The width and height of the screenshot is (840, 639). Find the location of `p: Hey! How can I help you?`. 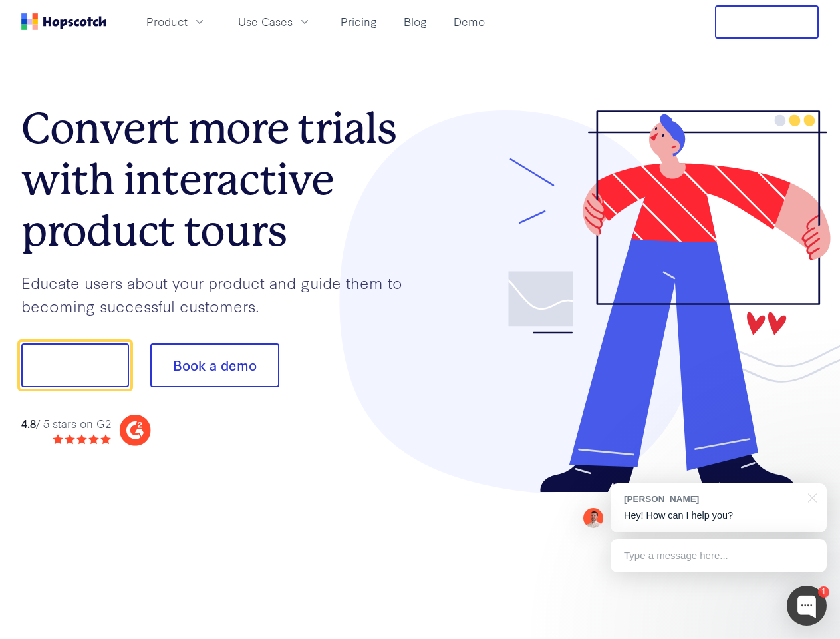

p: Hey! How can I help you? is located at coordinates (718, 515).